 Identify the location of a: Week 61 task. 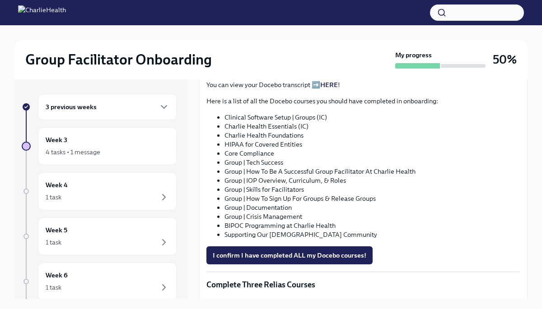
(99, 282).